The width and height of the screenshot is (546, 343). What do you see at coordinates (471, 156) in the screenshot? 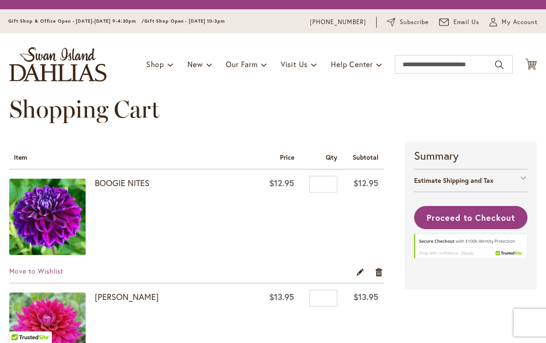
I see `strong: Summary` at bounding box center [471, 156].